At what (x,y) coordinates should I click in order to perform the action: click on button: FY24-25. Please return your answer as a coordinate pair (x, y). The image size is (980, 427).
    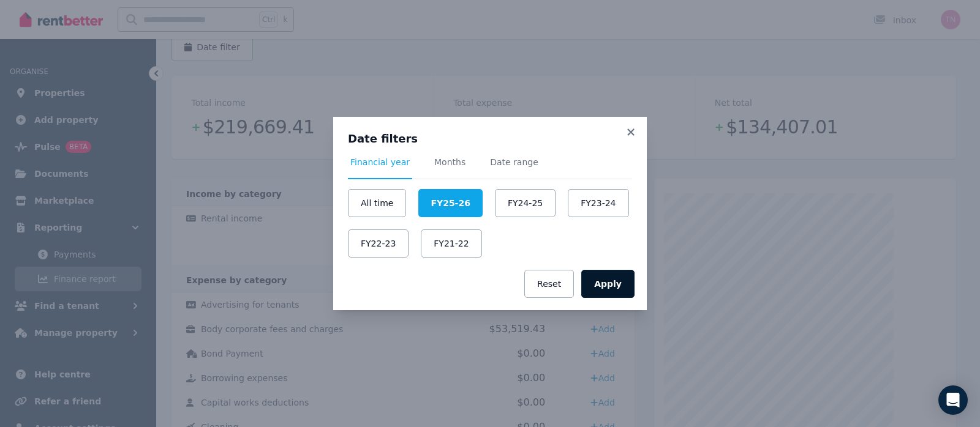
    Looking at the image, I should click on (525, 203).